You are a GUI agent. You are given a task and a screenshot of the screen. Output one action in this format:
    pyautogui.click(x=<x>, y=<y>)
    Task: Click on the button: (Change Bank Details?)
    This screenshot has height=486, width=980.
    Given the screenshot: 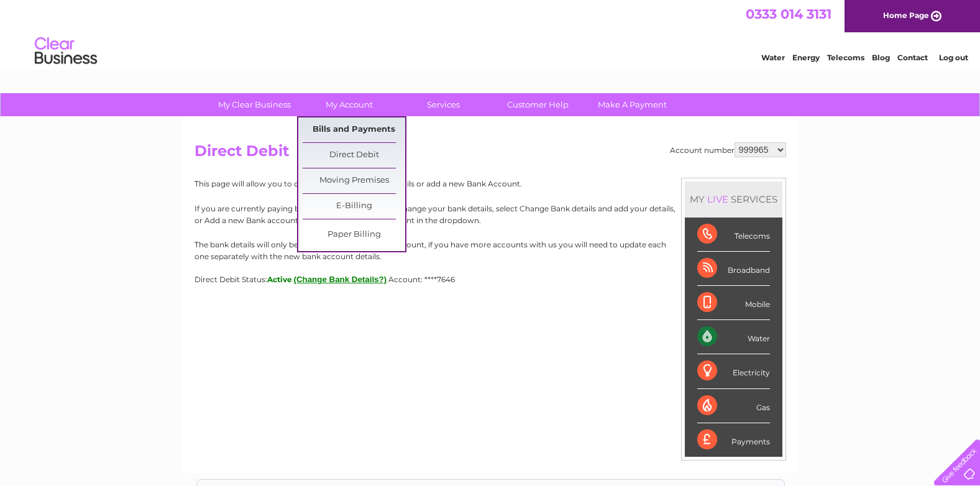 What is the action you would take?
    pyautogui.click(x=341, y=279)
    